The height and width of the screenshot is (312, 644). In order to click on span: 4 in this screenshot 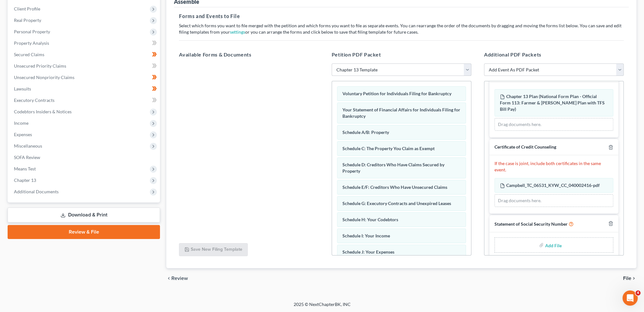, I will do `click(638, 293)`.